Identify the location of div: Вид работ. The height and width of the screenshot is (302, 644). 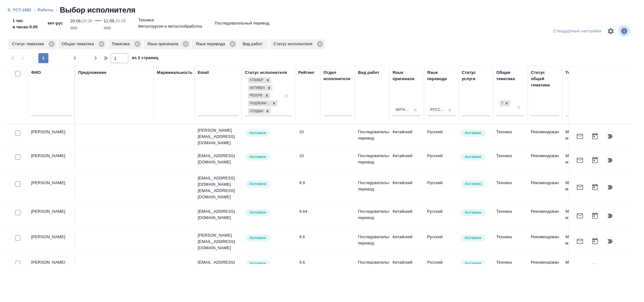
(369, 73).